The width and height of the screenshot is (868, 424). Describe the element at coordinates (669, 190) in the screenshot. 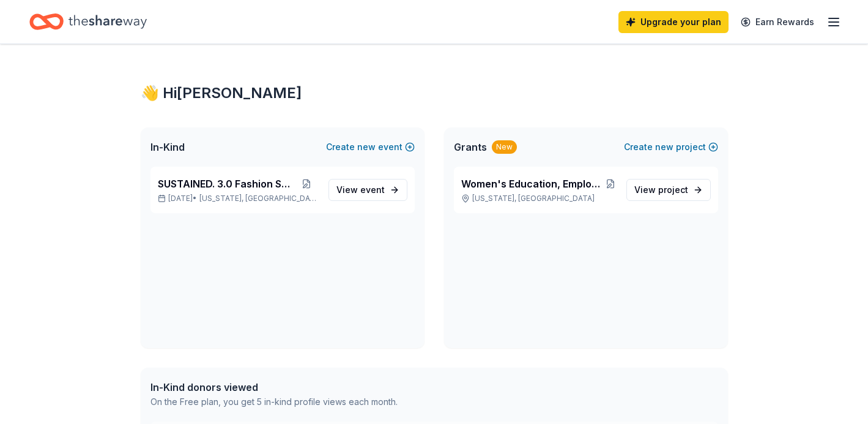

I see `a: View project` at that location.